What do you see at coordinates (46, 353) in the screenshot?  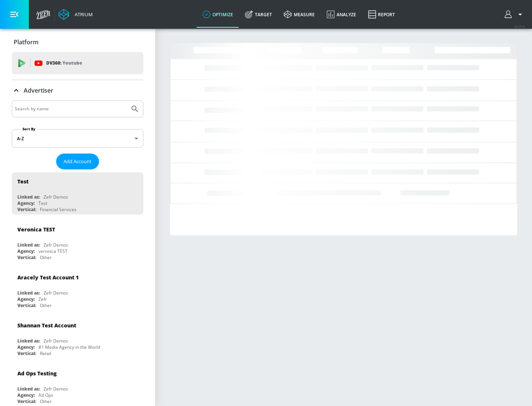 I see `div: Retail` at bounding box center [46, 353].